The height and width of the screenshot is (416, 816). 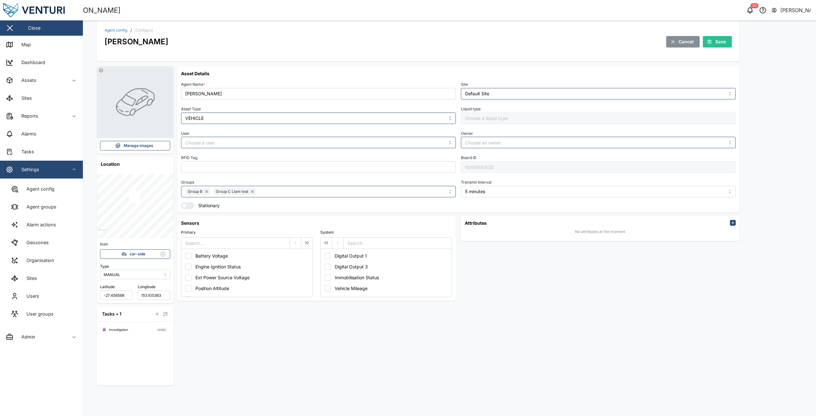 I want to click on h6: Sensors, so click(x=316, y=223).